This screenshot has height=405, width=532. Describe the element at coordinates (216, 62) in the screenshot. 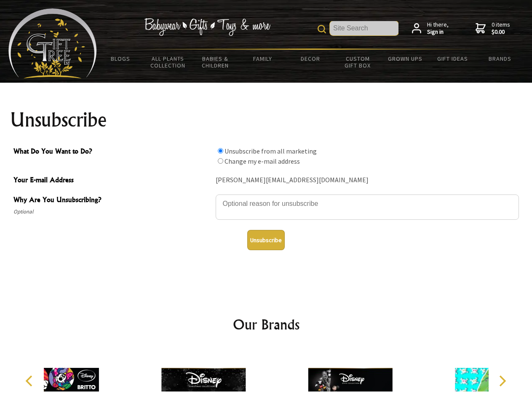

I see `a: Babies & Children` at that location.